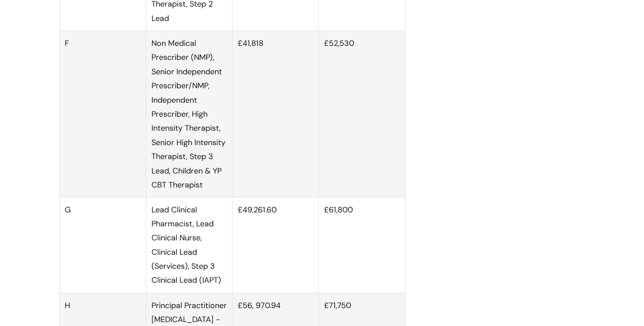 Image resolution: width=644 pixels, height=326 pixels. What do you see at coordinates (103, 114) in the screenshot?
I see `td: F` at bounding box center [103, 114].